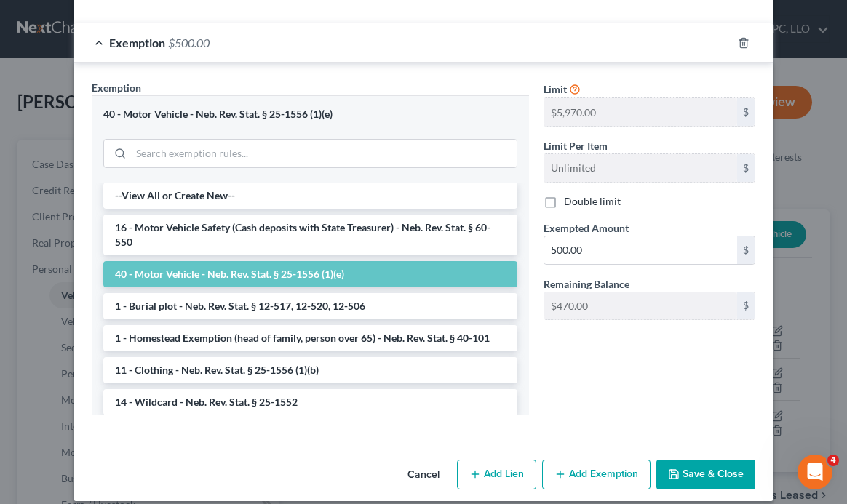 Image resolution: width=847 pixels, height=504 pixels. Describe the element at coordinates (833, 461) in the screenshot. I see `span: 4` at that location.